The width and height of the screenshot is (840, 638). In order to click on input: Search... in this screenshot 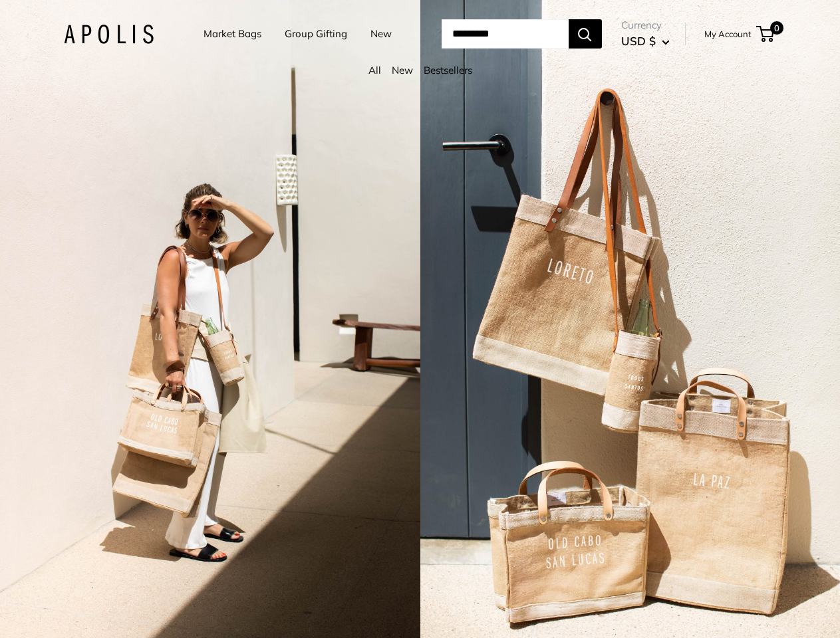, I will do `click(505, 34)`.